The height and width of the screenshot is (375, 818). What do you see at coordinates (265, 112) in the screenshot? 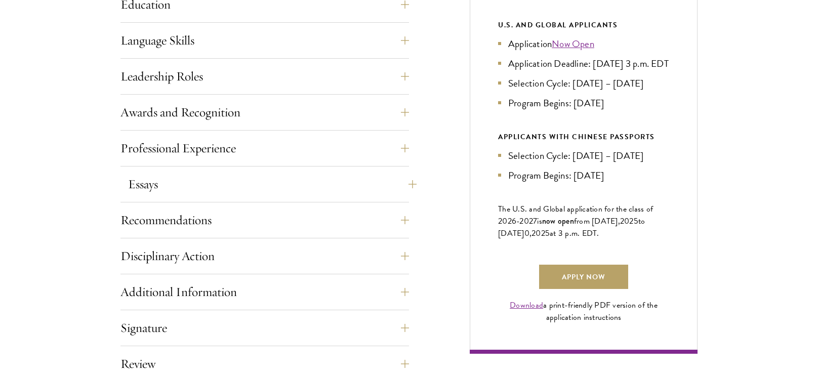
I see `button: Awards and Recognition` at bounding box center [265, 112].